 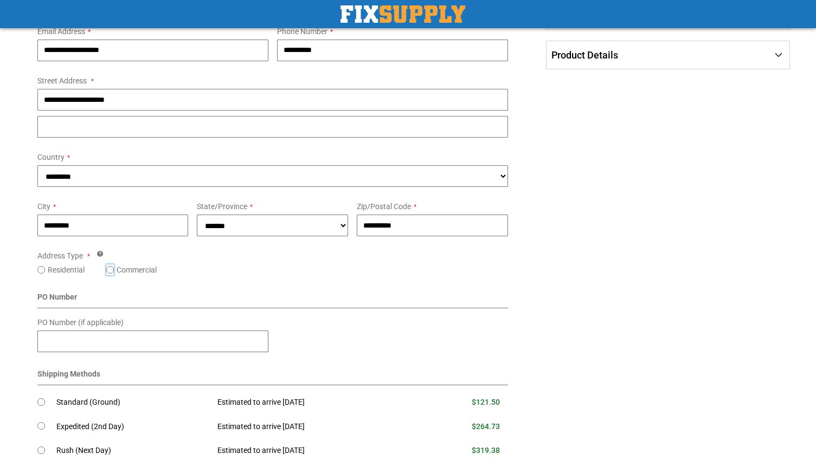 What do you see at coordinates (302, 31) in the screenshot?
I see `span: Phone Number` at bounding box center [302, 31].